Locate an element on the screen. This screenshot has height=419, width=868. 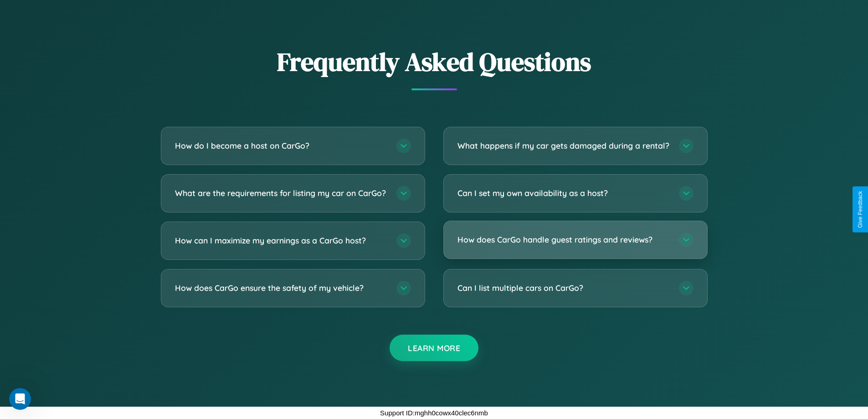
h3: What are the requirements for listing my car on CarGo? is located at coordinates (281, 193).